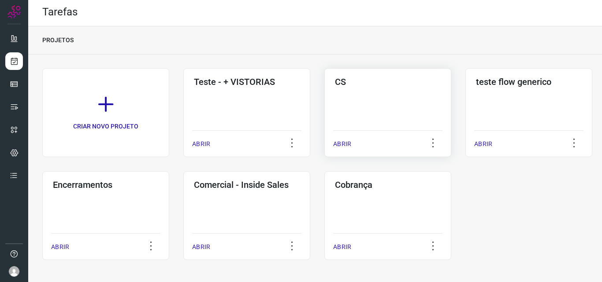 The image size is (602, 282). Describe the element at coordinates (58, 40) in the screenshot. I see `p: PROJETOS` at that location.